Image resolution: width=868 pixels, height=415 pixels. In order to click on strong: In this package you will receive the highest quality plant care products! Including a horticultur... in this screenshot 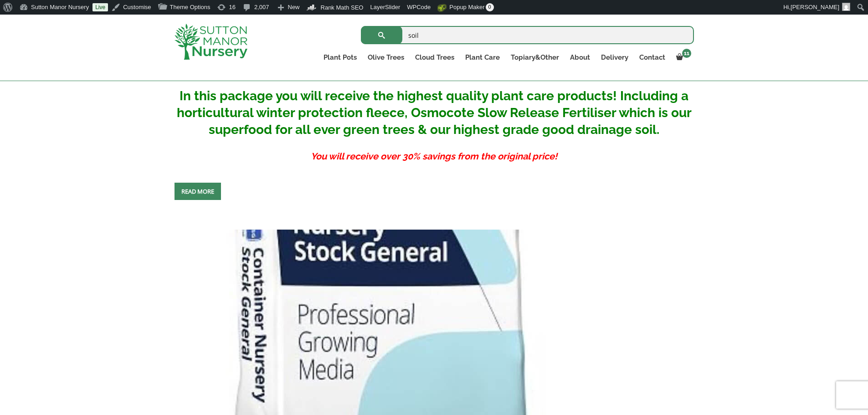, I will do `click(434, 113)`.